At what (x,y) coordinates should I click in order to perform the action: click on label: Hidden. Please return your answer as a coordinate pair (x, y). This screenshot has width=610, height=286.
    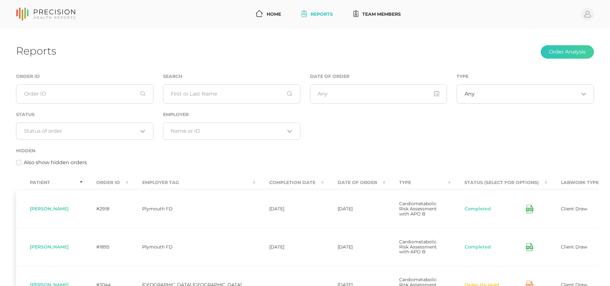
    Looking at the image, I should click on (26, 151).